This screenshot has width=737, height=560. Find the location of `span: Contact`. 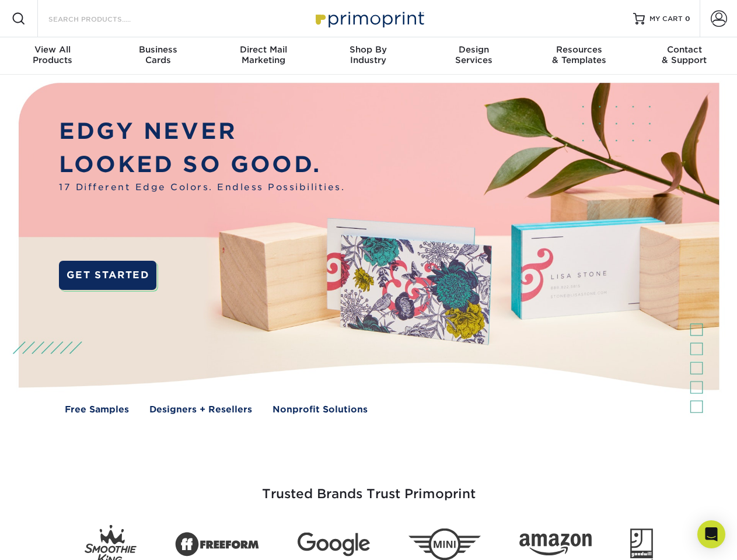

span: Contact is located at coordinates (684, 50).